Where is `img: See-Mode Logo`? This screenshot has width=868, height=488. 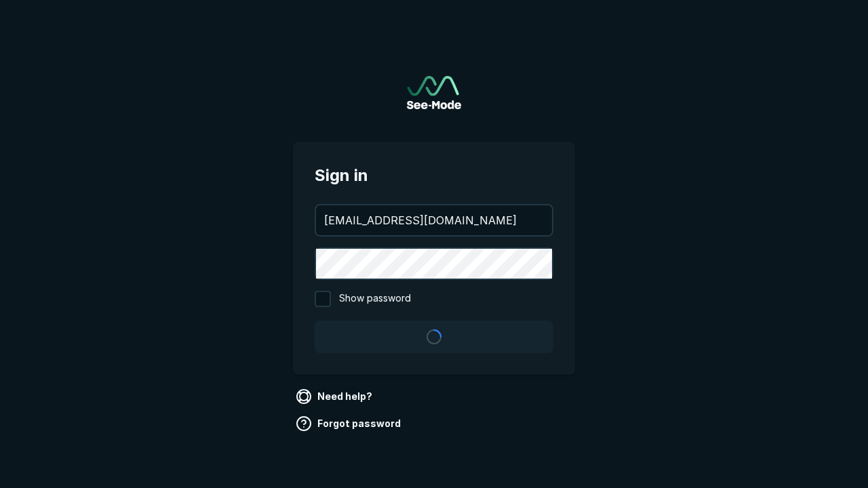
img: See-Mode Logo is located at coordinates (434, 92).